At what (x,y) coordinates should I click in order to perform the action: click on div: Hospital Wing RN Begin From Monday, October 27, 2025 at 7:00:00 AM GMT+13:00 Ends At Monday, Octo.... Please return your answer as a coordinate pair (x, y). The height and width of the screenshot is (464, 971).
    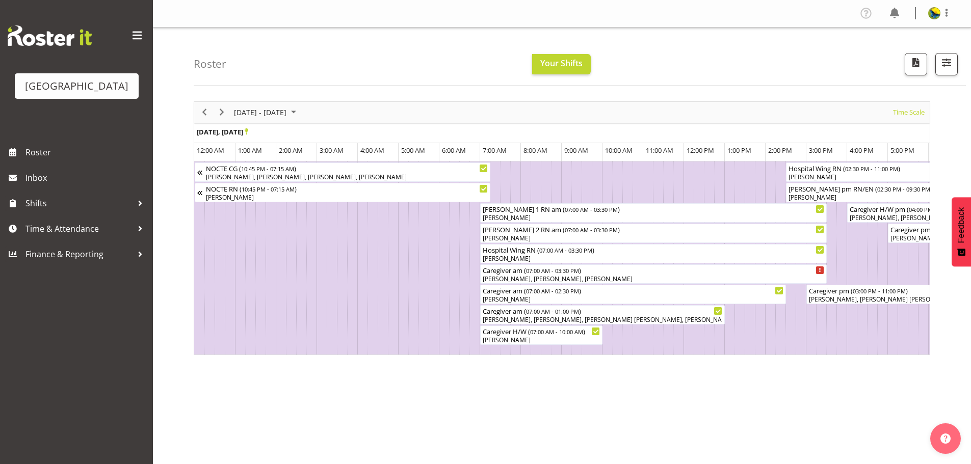
    Looking at the image, I should click on (653, 254).